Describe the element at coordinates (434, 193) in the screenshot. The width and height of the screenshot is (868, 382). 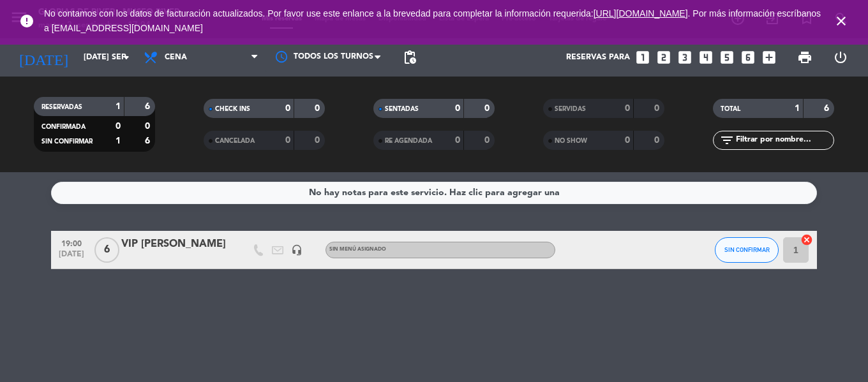
I see `div: No hay notas para este servicio. Haz clic para agregar una` at that location.